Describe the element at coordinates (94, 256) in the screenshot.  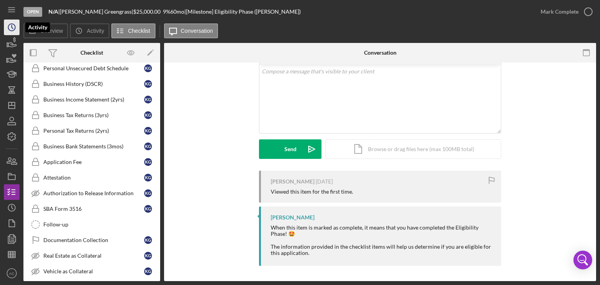
I see `div: Real Estate as Collateral` at that location.